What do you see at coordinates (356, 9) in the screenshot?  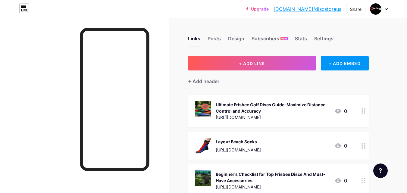 I see `div: Share` at bounding box center [356, 9].